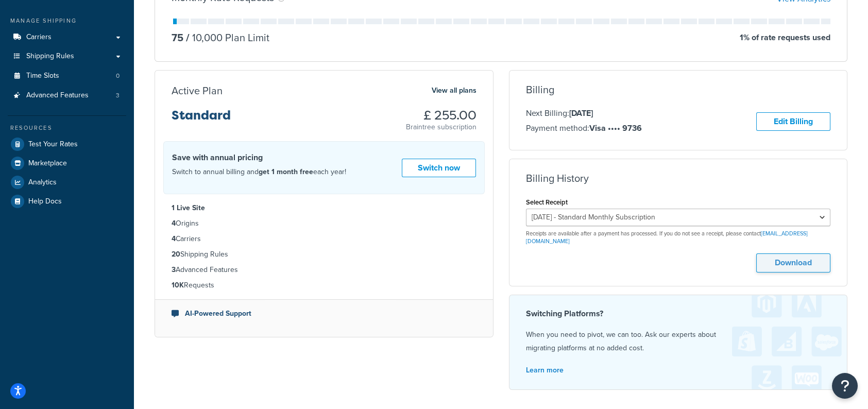 The image size is (868, 409). What do you see at coordinates (545, 370) in the screenshot?
I see `a: Learn more` at bounding box center [545, 370].